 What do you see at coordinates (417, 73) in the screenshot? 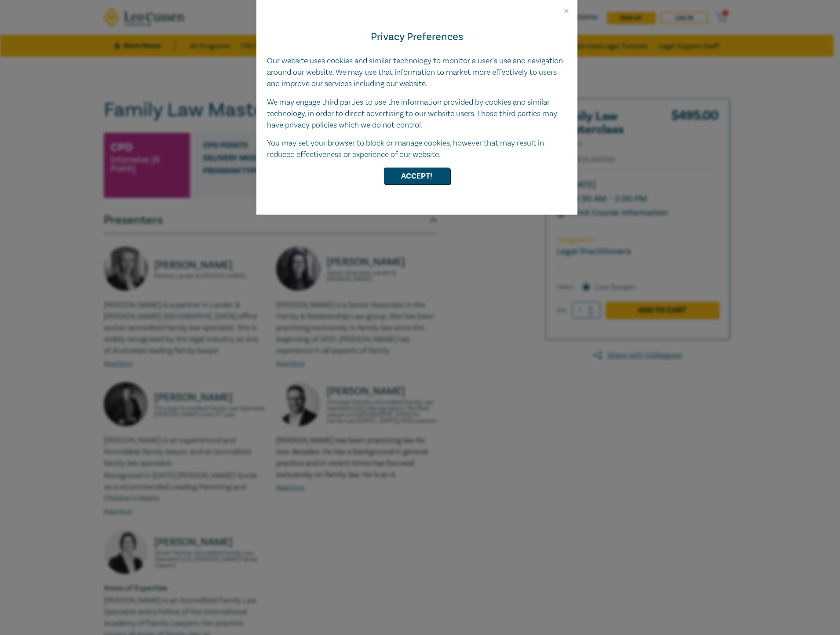
I see `p: Our website uses cookies and similar technology to monitor a user’s use and navigation around our...` at bounding box center [417, 73].